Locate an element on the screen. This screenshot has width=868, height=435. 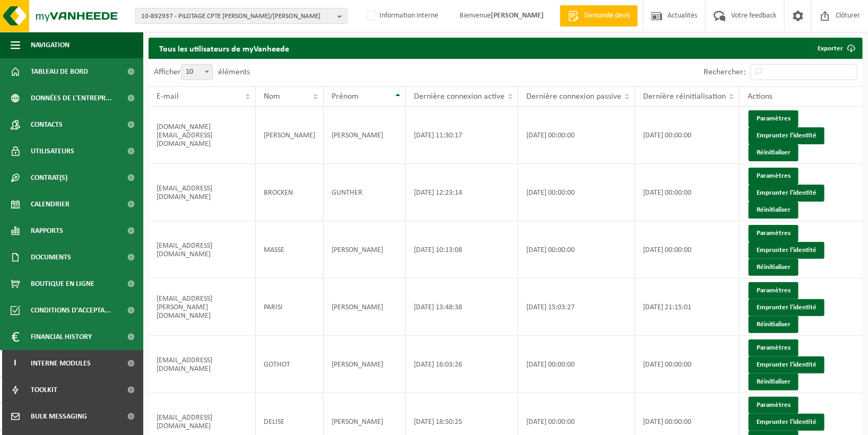
span: Contrat(s) is located at coordinates (49, 177).